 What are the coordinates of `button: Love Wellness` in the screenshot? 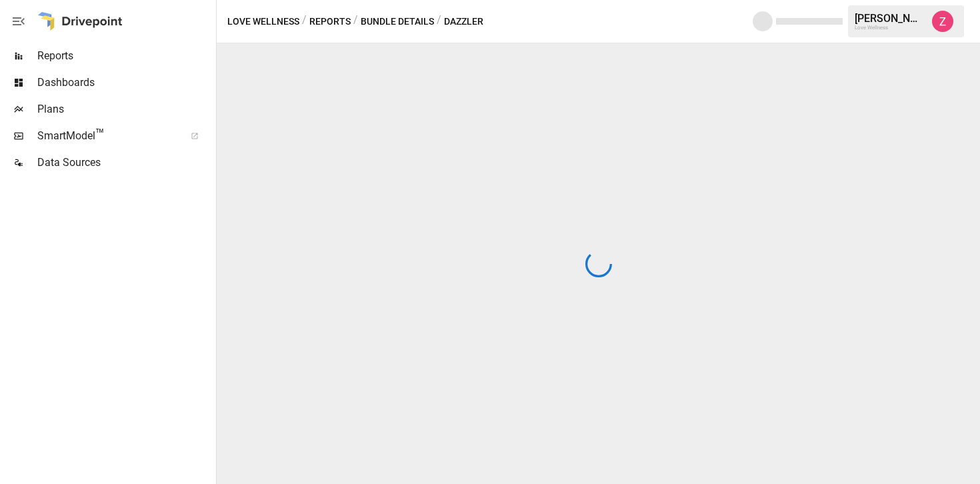 It's located at (263, 21).